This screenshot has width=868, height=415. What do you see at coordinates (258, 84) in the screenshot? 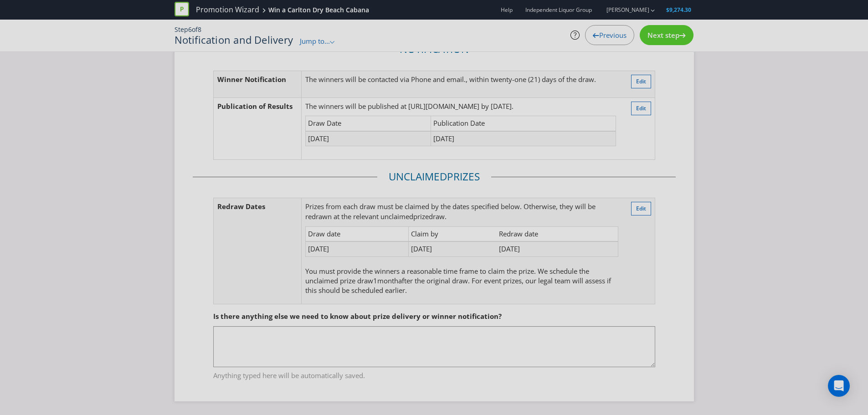
I see `td: Winner Notification` at bounding box center [258, 84].